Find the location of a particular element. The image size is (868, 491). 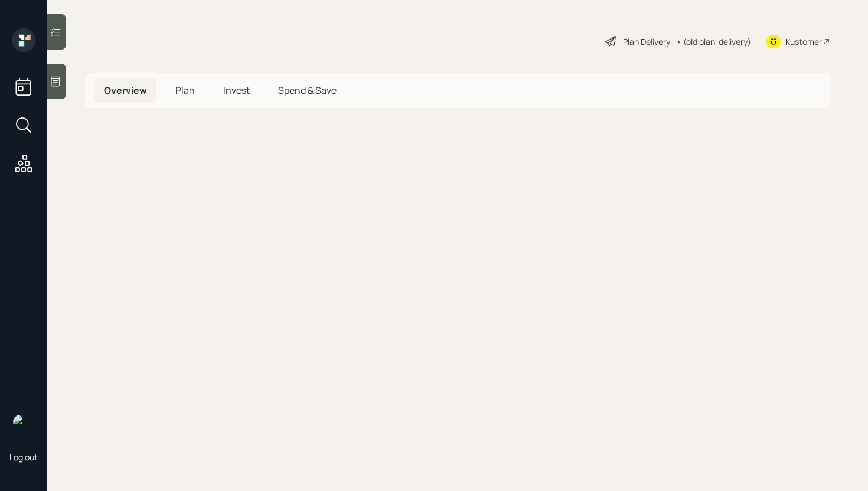

span: Plan is located at coordinates (185, 91).